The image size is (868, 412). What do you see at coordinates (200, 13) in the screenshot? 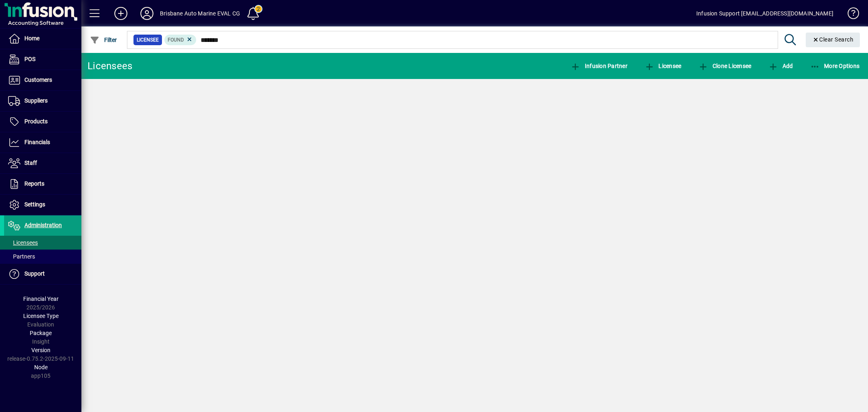
I see `div: Brisbane Auto Marine EVAL CG` at bounding box center [200, 13].